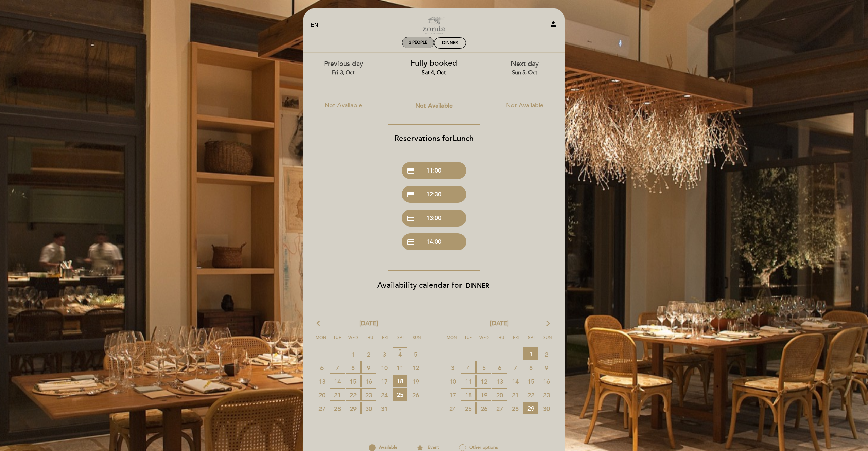 This screenshot has height=451, width=868. I want to click on div: Fri 3, Oct, so click(343, 73).